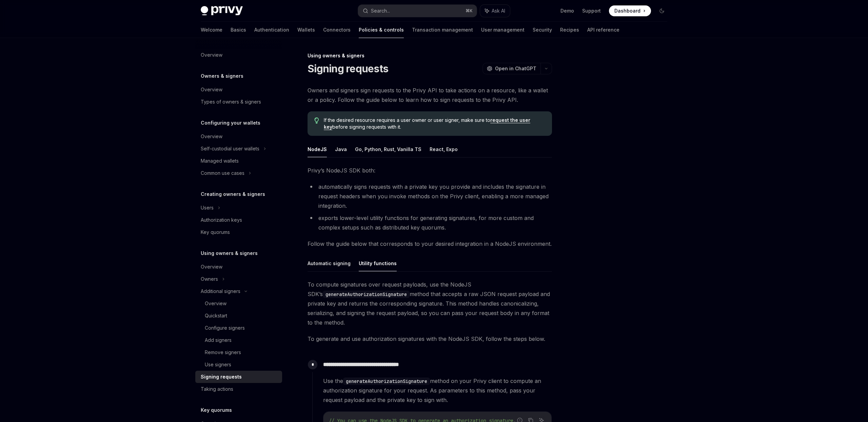 This screenshot has height=422, width=868. Describe the element at coordinates (443, 30) in the screenshot. I see `a: Transaction management` at that location.